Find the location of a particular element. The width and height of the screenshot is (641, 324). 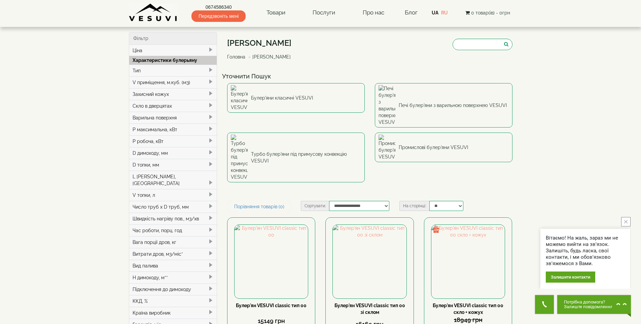

label: На сторінці: is located at coordinates (414, 206).